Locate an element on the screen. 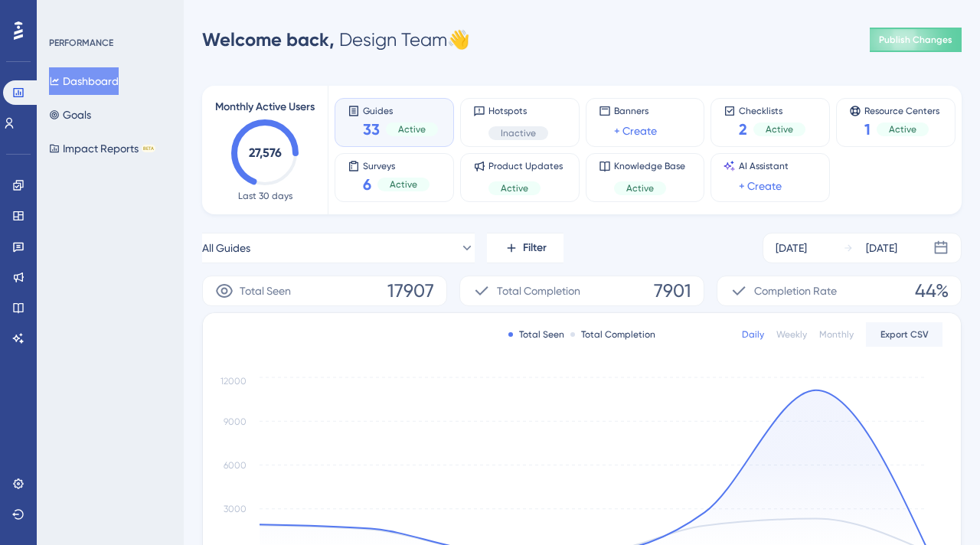 This screenshot has width=980, height=545. span: 7901 is located at coordinates (672, 291).